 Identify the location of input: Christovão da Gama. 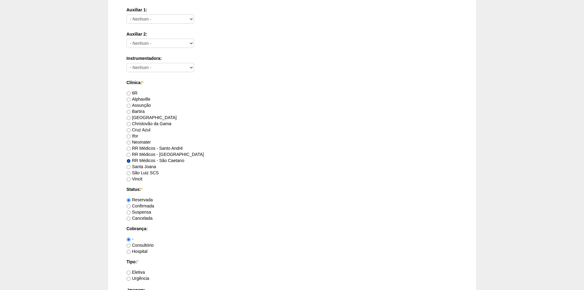
(128, 124).